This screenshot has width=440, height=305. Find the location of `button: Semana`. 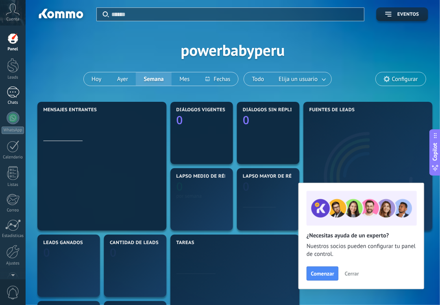

button: Semana is located at coordinates (153, 79).